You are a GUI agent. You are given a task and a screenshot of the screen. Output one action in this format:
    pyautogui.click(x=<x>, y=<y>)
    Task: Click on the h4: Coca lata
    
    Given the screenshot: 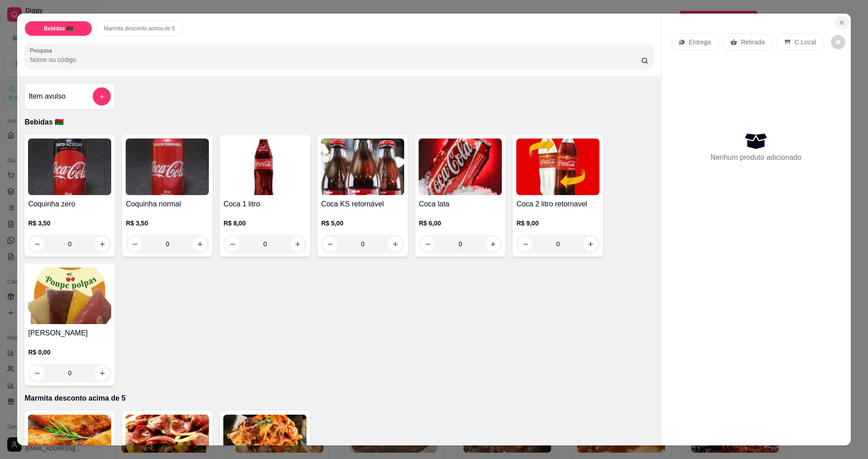 What is the action you would take?
    pyautogui.click(x=461, y=204)
    